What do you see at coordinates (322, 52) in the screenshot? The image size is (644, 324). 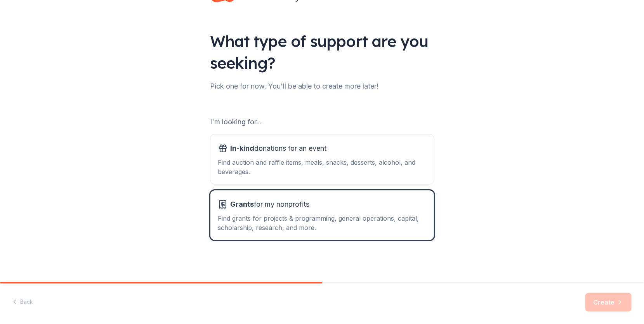 I see `div: What type of support are you seeking?` at bounding box center [322, 52].